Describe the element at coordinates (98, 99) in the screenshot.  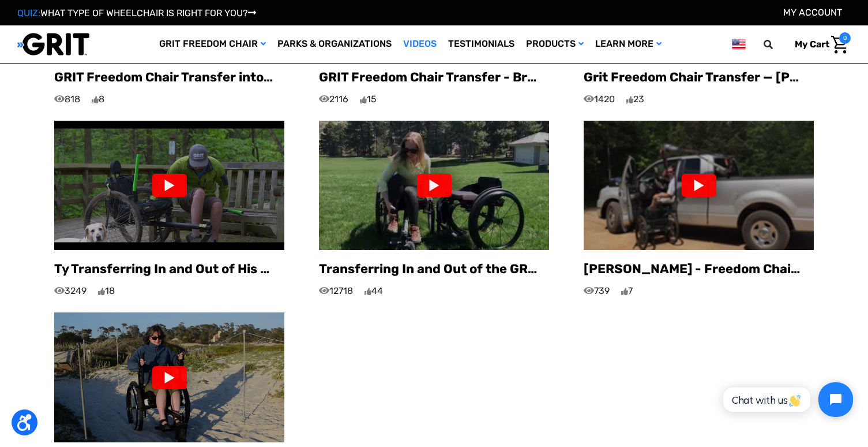
I see `span: 8` at that location.